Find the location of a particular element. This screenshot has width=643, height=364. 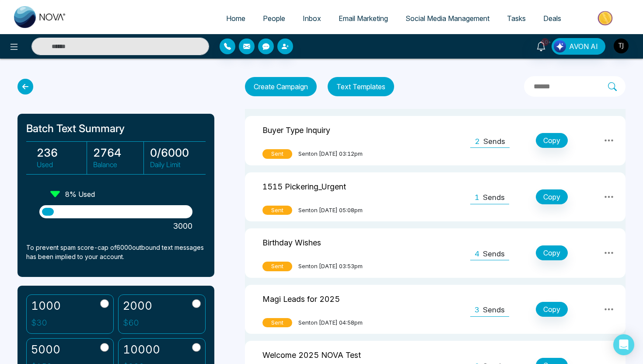

a: Tasks is located at coordinates (516, 18).